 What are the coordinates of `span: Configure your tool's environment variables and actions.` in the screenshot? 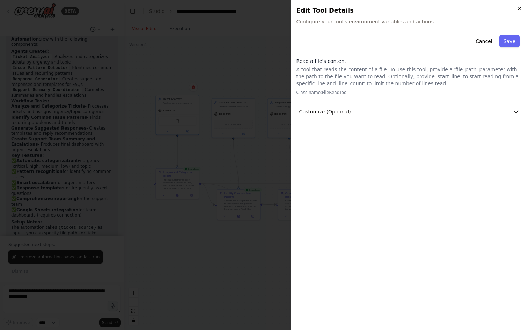 It's located at (409, 22).